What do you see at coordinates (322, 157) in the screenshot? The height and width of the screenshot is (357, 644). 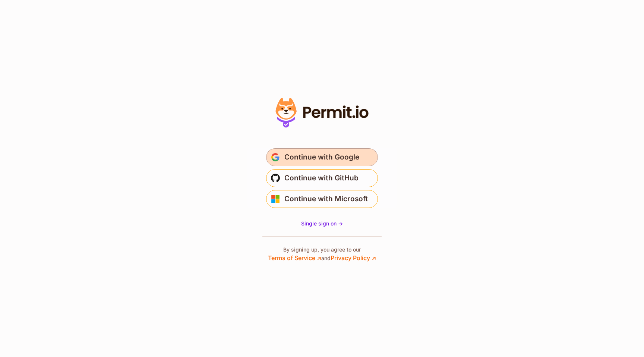 I see `button: Continue with Google` at bounding box center [322, 157].